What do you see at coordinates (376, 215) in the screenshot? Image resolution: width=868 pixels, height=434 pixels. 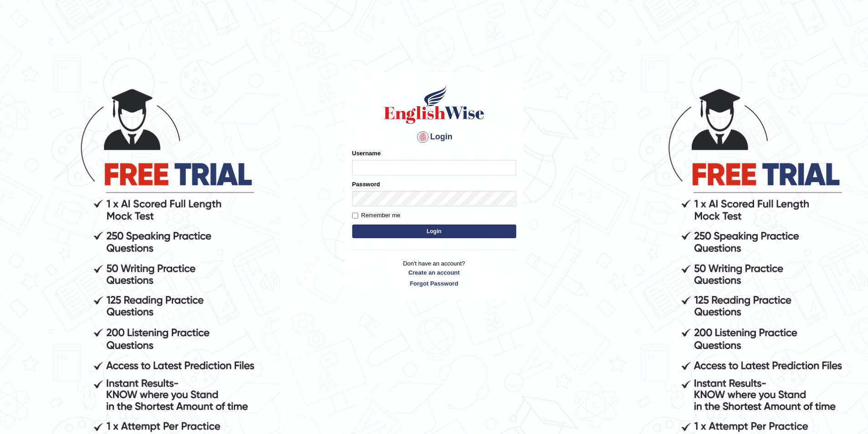 I see `label: Remember me` at bounding box center [376, 215].